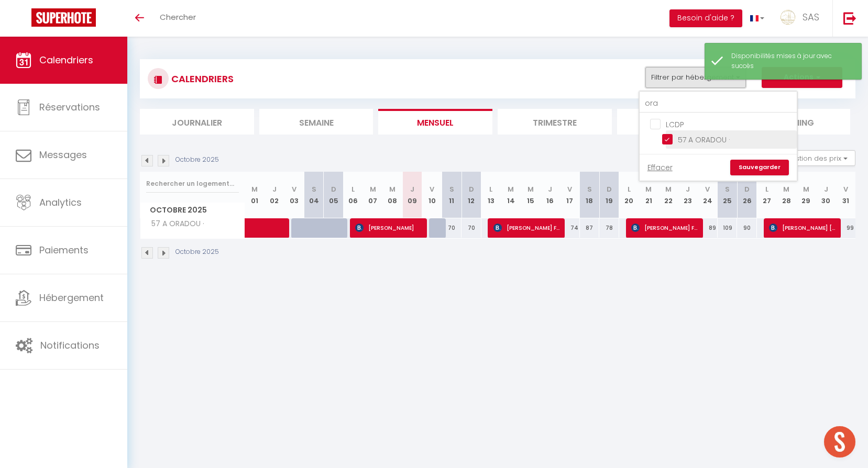 The height and width of the screenshot is (468, 868). I want to click on th: 23, so click(688, 195).